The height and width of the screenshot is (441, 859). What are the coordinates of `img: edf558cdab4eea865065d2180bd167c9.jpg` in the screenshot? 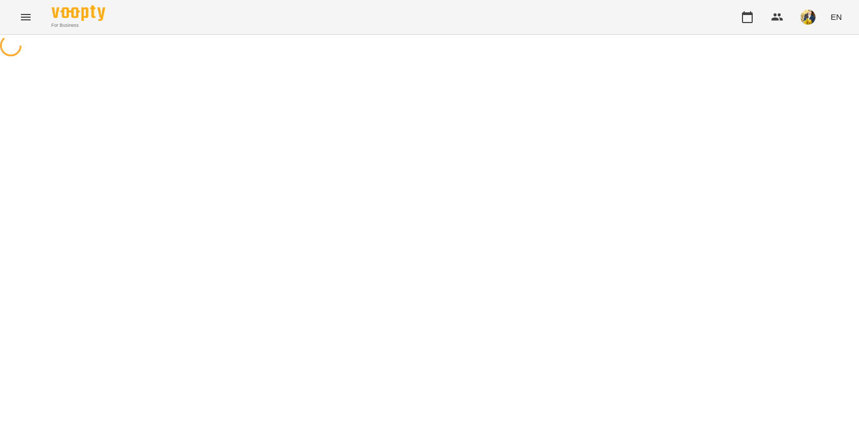 It's located at (808, 17).